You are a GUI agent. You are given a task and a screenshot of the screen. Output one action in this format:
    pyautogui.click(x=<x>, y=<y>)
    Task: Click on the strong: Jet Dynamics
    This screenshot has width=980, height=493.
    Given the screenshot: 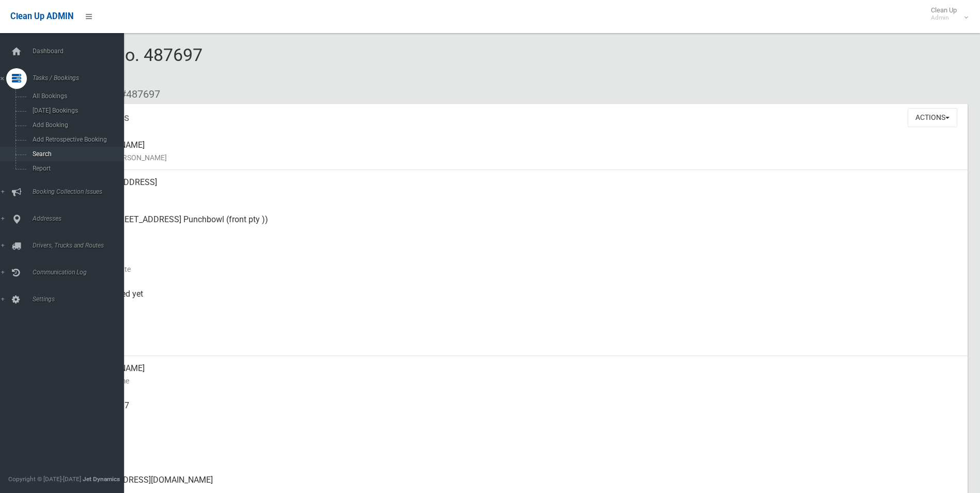 What is the action you would take?
    pyautogui.click(x=101, y=479)
    